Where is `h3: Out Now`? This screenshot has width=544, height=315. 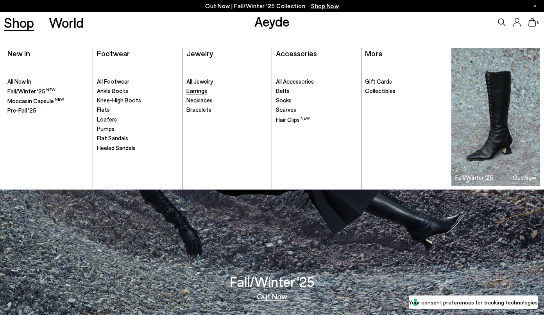
h3: Out Now is located at coordinates (525, 177).